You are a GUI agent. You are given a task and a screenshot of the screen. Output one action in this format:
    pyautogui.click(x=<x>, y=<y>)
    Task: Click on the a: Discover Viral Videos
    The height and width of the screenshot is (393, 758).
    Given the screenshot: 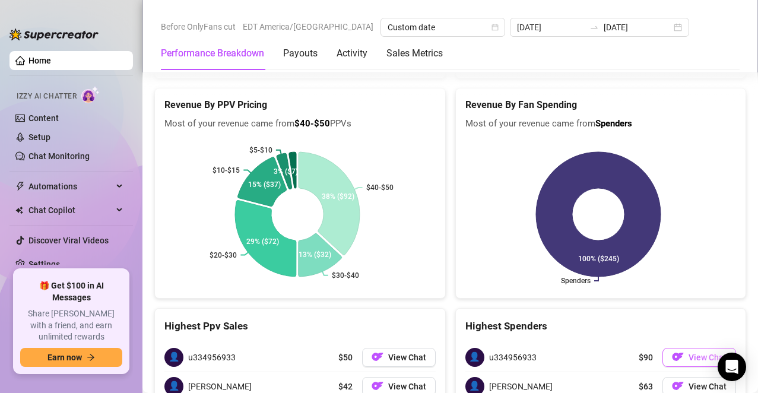 What is the action you would take?
    pyautogui.click(x=68, y=240)
    